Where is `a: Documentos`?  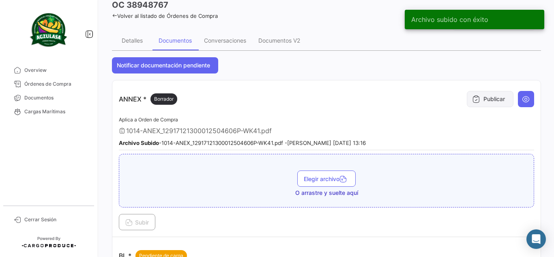
a: Documentos is located at coordinates (49, 98).